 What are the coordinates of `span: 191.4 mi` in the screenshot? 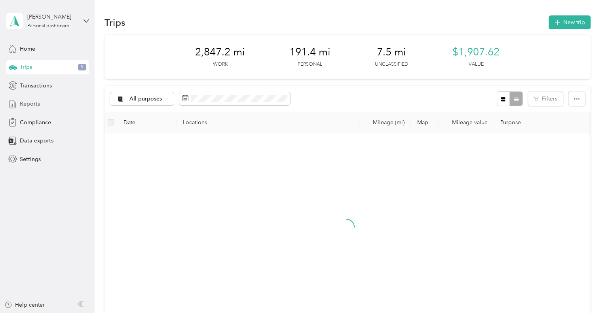 It's located at (310, 52).